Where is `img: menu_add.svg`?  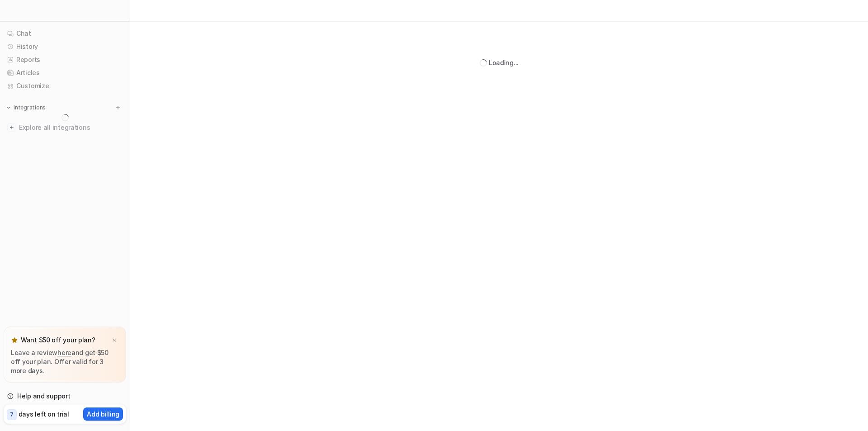 img: menu_add.svg is located at coordinates (118, 108).